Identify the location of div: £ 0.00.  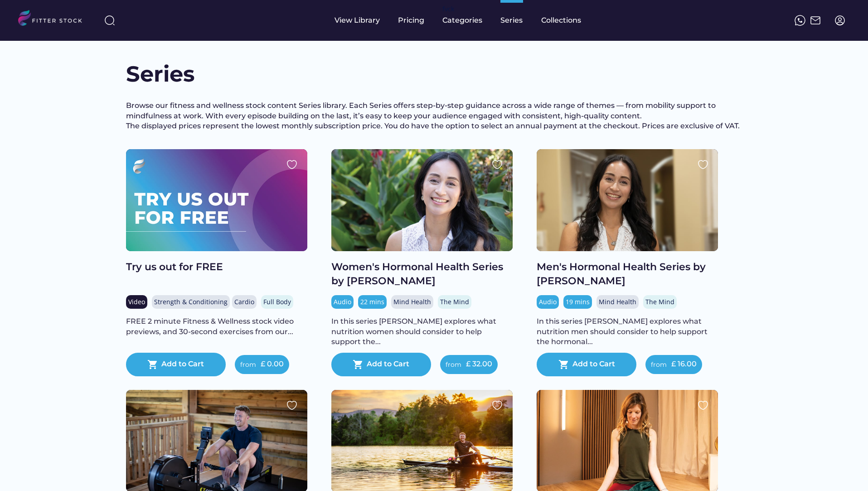
(272, 364).